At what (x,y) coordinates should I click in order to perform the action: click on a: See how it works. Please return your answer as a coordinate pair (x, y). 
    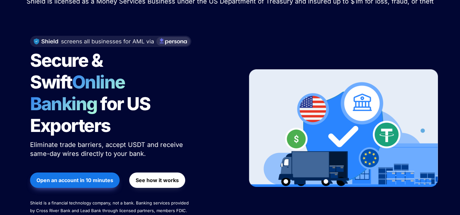
    Looking at the image, I should click on (157, 180).